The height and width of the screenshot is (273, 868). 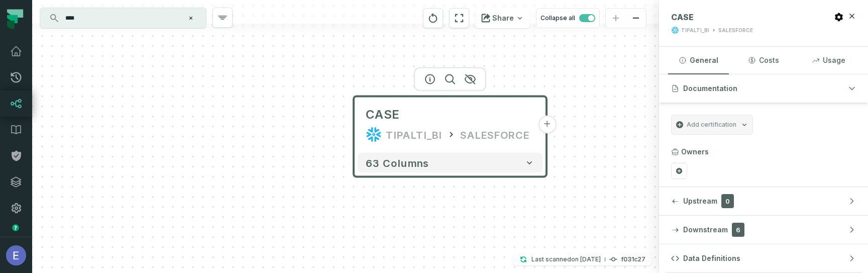 What do you see at coordinates (566, 260) in the screenshot?
I see `p: Last scanned` at bounding box center [566, 260].